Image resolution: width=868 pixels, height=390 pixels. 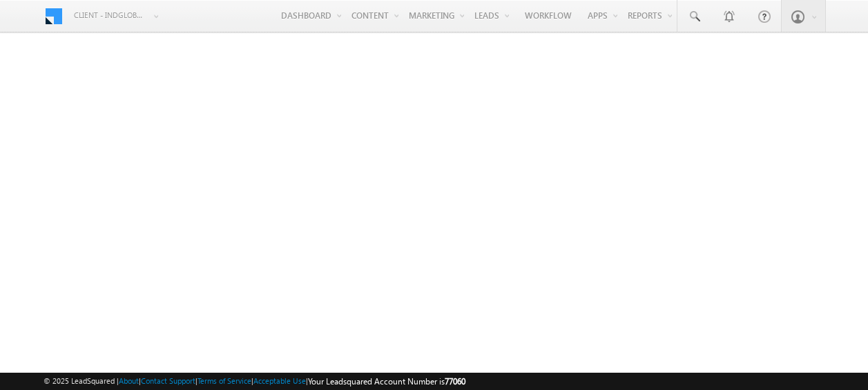 What do you see at coordinates (168, 380) in the screenshot?
I see `a: Contact Support` at bounding box center [168, 380].